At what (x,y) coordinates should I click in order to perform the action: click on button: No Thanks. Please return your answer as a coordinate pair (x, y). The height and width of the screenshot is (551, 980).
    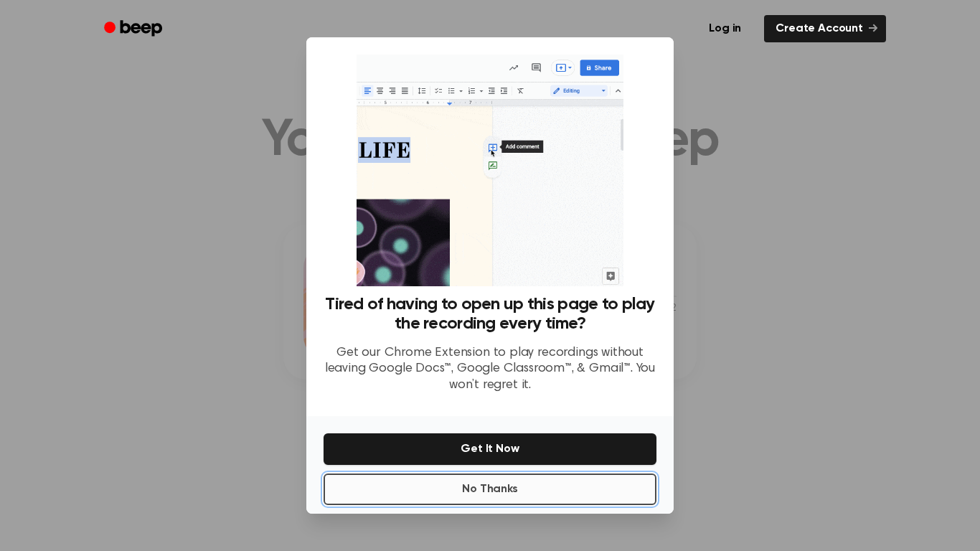
    Looking at the image, I should click on (490, 489).